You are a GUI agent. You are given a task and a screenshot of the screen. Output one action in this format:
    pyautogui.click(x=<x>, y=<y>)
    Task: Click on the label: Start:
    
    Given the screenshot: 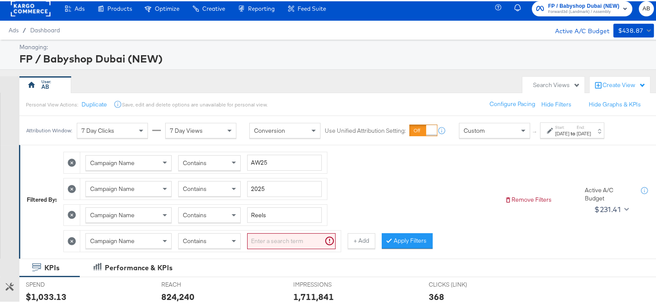 What is the action you would take?
    pyautogui.click(x=562, y=126)
    